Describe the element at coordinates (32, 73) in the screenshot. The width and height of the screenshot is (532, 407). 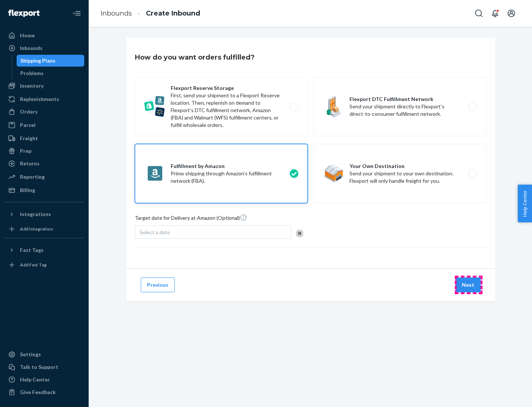
I see `div: Problems` at that location.